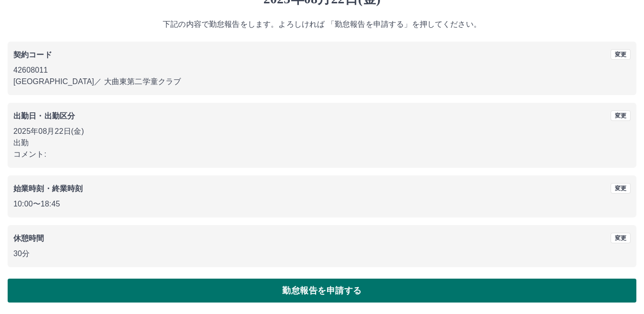 This screenshot has height=314, width=644. What do you see at coordinates (322, 204) in the screenshot?
I see `p: 10:00 〜 18:45` at bounding box center [322, 204].